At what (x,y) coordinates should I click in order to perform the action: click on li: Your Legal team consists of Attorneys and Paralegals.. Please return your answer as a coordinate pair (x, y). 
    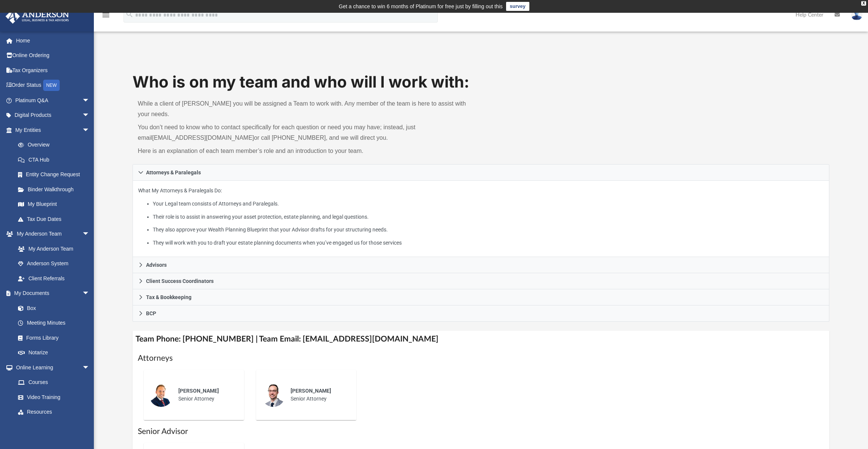
    Looking at the image, I should click on (488, 203).